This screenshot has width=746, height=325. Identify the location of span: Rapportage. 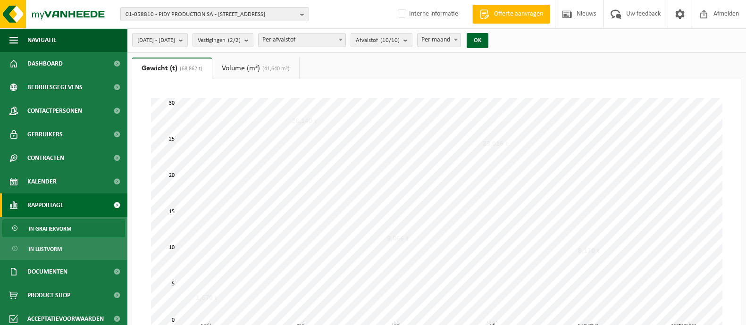
(45, 205).